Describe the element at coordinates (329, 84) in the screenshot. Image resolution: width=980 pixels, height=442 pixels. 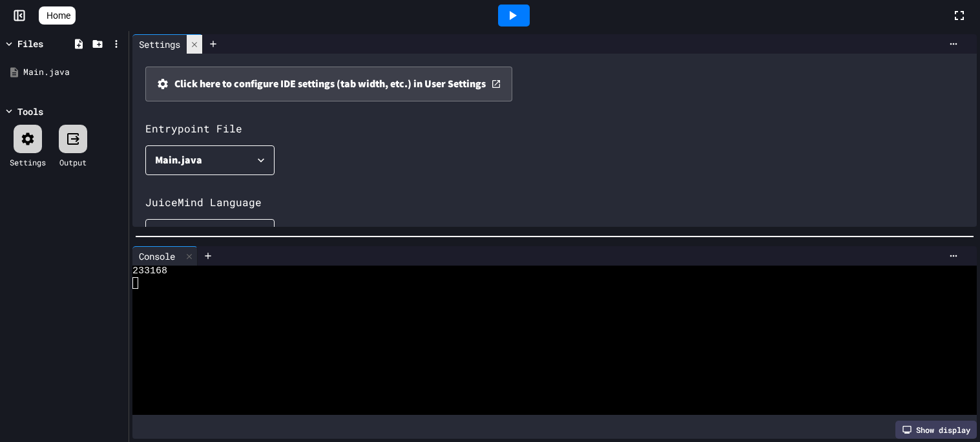
I see `button: Click here to configure IDE settings (tab width, etc.) in User Settings` at that location.